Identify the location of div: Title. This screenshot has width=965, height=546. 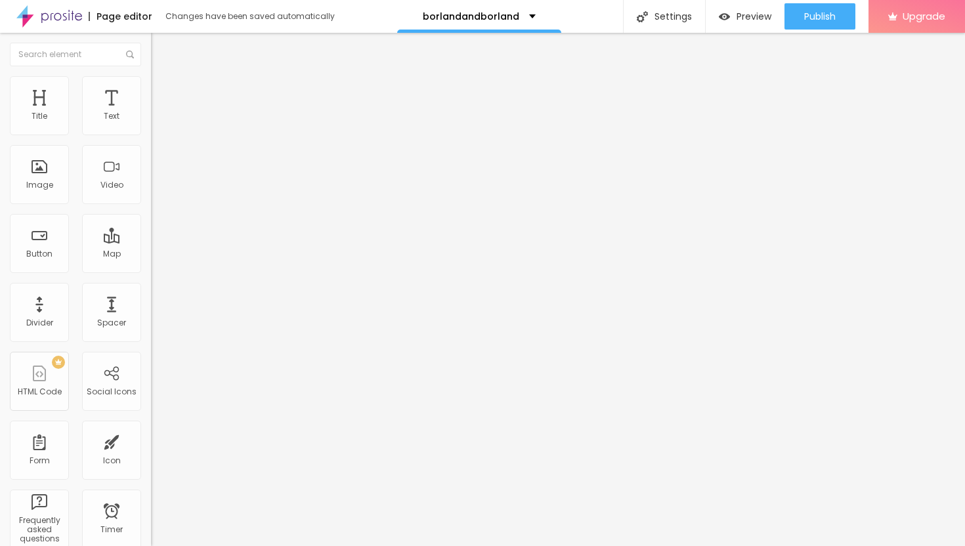
(39, 116).